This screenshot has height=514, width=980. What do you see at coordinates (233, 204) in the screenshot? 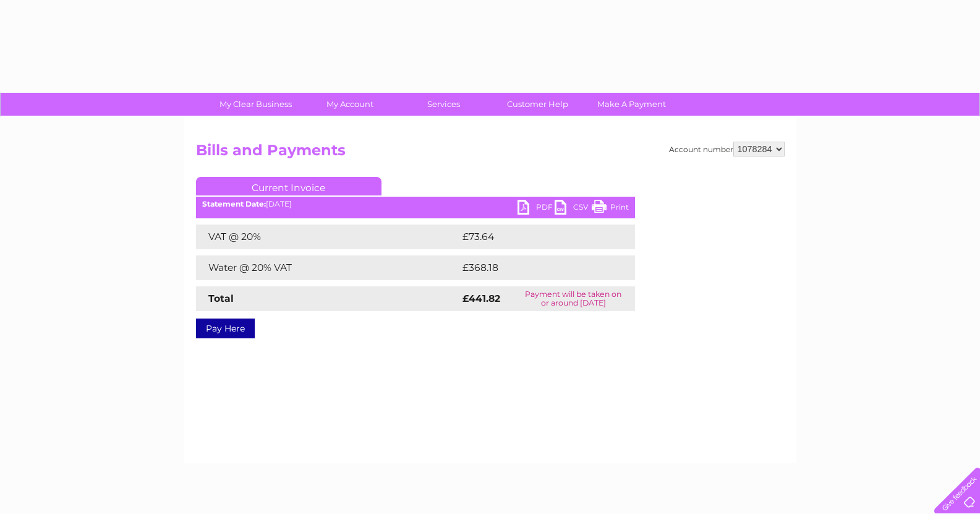
I see `b: Statement Date:` at bounding box center [233, 204].